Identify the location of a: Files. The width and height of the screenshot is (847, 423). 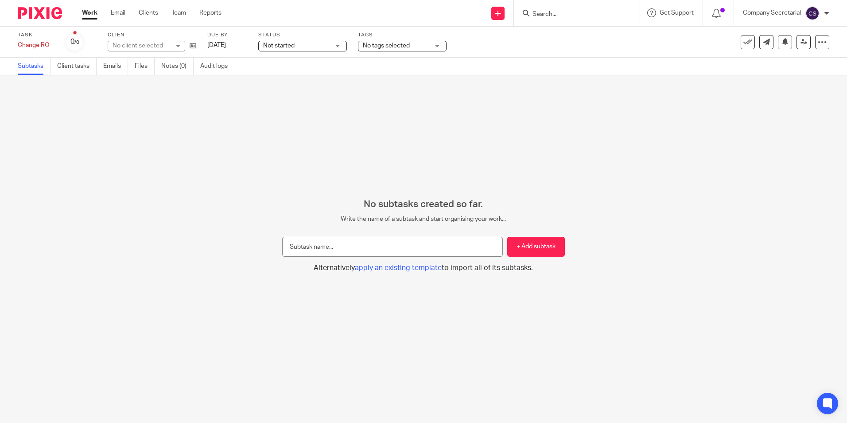
(144, 66).